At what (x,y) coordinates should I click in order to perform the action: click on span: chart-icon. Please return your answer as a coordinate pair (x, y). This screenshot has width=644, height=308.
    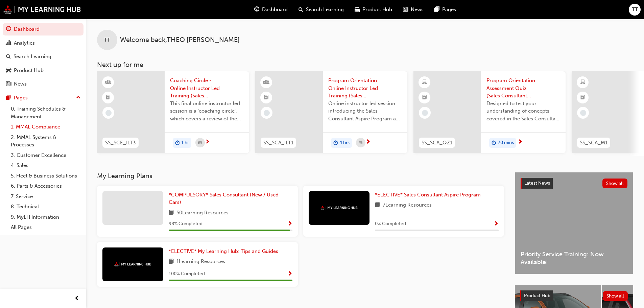
    Looking at the image, I should click on (9, 43).